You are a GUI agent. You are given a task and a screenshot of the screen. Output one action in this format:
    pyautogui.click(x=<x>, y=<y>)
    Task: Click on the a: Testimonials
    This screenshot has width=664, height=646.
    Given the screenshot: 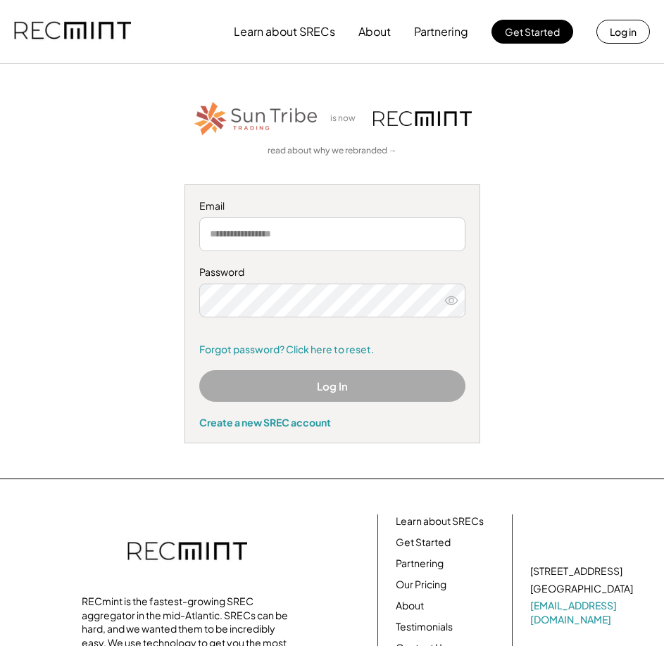 What is the action you would take?
    pyautogui.click(x=424, y=627)
    